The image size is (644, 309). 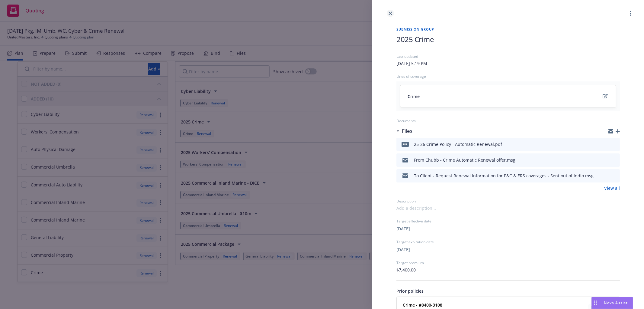 What do you see at coordinates (413, 96) in the screenshot?
I see `span: Crime` at bounding box center [413, 96].